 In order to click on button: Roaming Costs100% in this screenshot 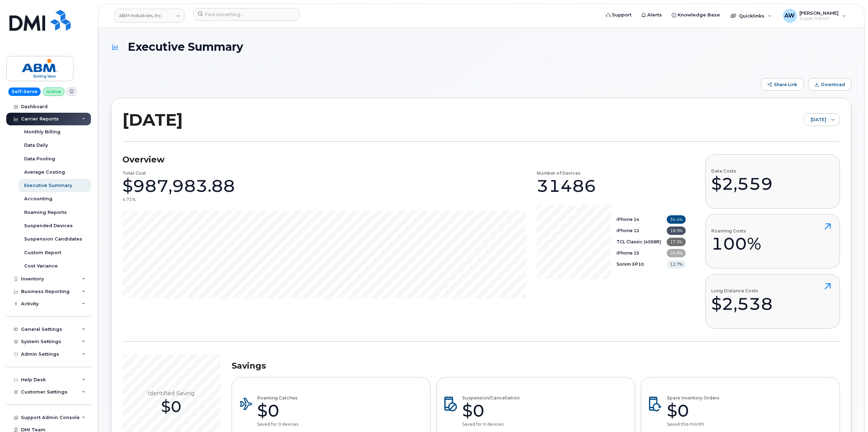, I will do `click(773, 241)`.